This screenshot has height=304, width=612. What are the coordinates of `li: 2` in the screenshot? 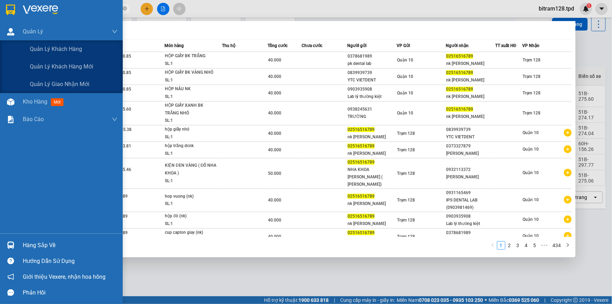 It's located at (509, 245).